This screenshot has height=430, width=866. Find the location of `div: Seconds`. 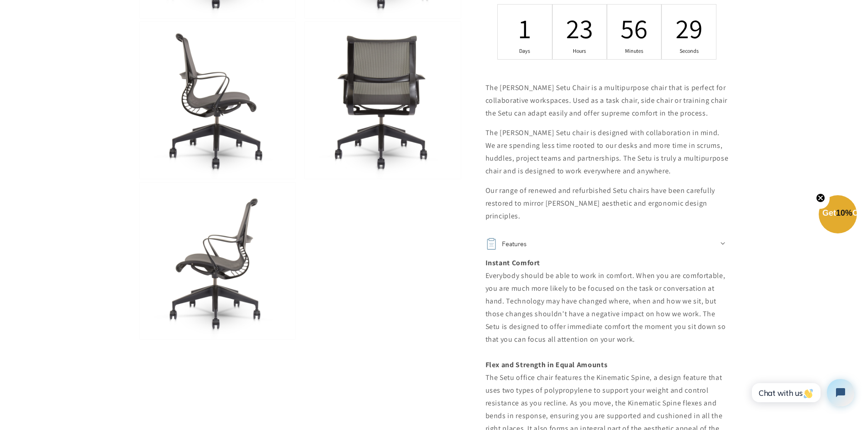

div: Seconds is located at coordinates (689, 51).